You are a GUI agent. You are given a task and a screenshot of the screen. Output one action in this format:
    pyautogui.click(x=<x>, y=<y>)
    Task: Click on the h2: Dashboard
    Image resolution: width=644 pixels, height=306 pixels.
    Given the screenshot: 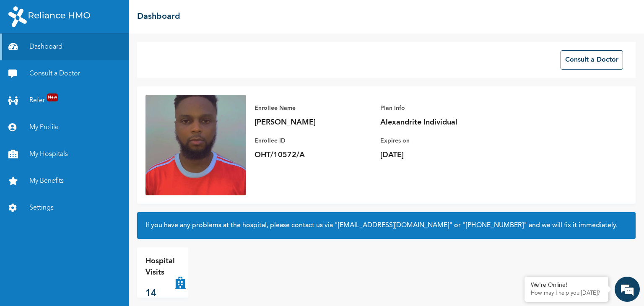 What is the action you would take?
    pyautogui.click(x=158, y=17)
    